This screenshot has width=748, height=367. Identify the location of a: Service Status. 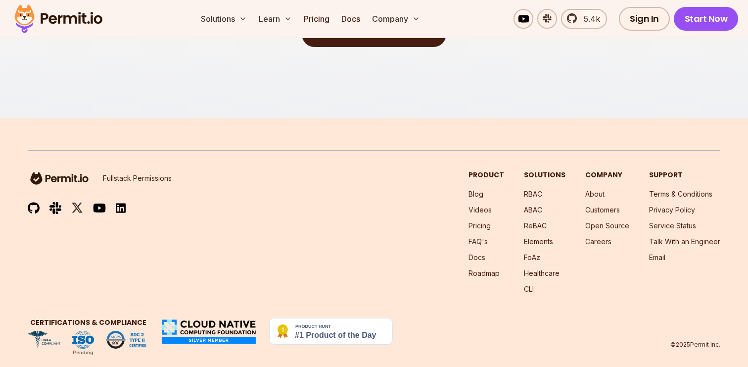
(672, 225).